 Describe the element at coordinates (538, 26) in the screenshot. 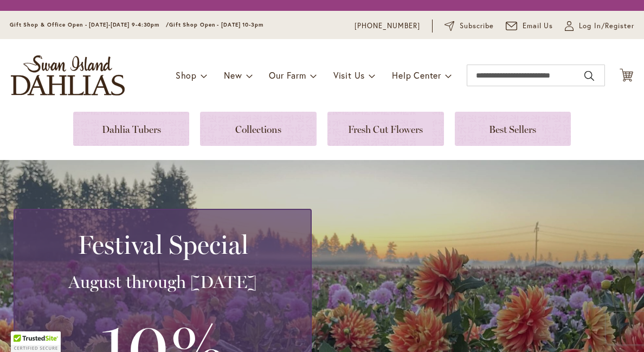

I see `span: Email Us` at that location.